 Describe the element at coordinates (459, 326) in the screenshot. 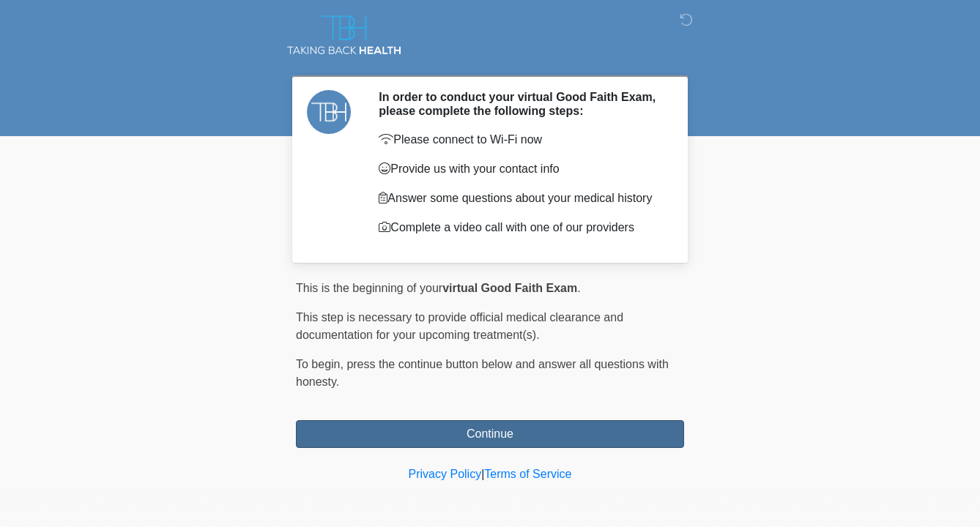

I see `span: This step is necessary to provide official medical clearance and documentation for your upcoming ...` at that location.